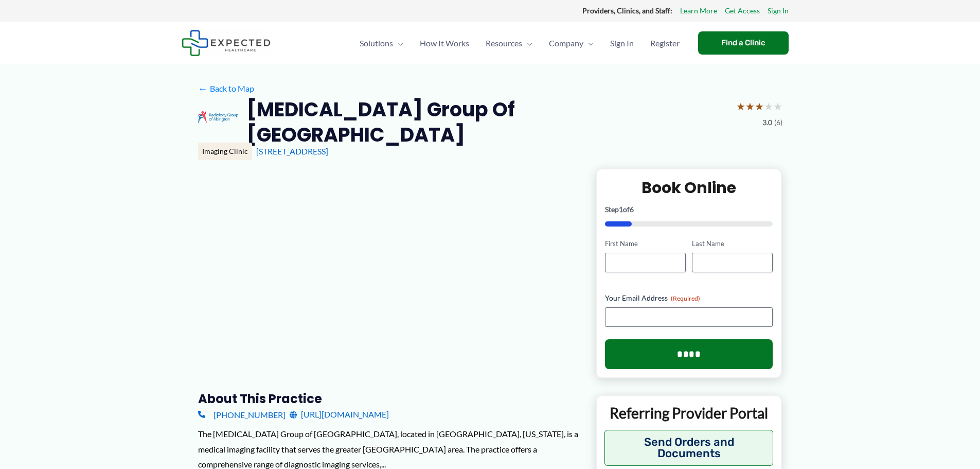 The width and height of the screenshot is (980, 469). I want to click on label: Your Email Address, so click(689, 298).